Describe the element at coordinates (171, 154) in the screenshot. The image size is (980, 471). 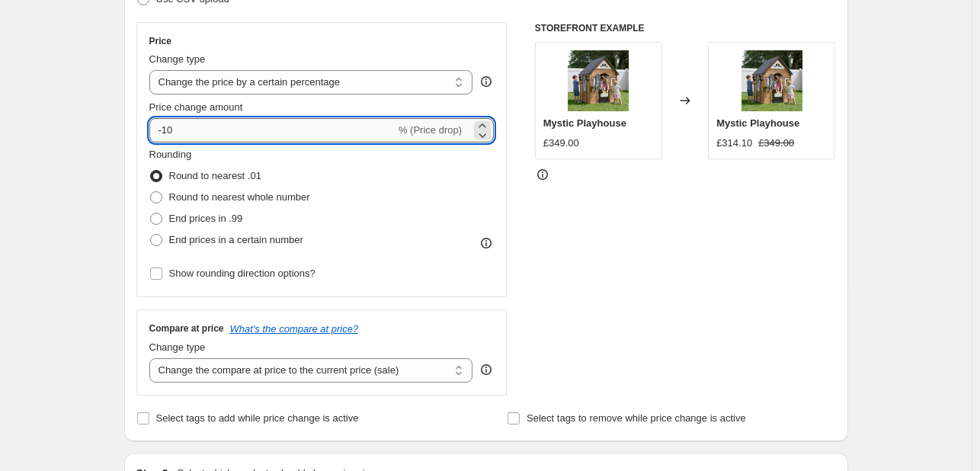
I see `span: Rounding` at that location.